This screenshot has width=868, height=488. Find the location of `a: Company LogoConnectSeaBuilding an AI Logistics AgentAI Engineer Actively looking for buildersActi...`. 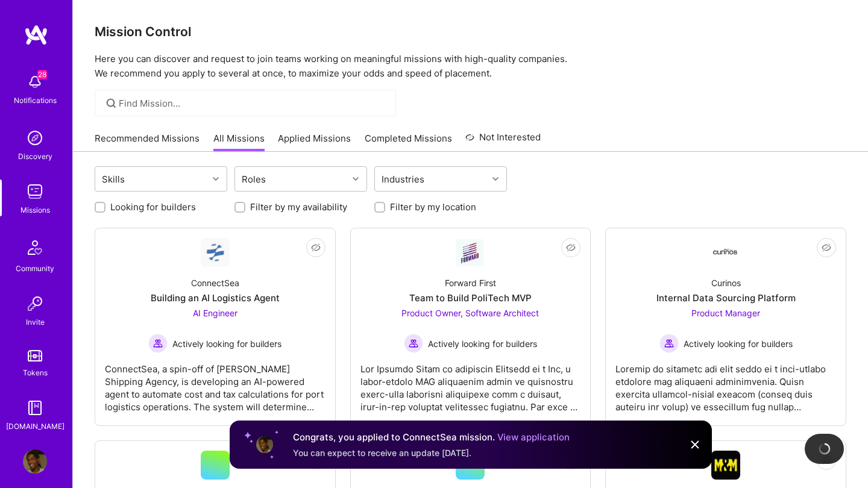

a: Company LogoConnectSeaBuilding an AI Logistics AgentAI Engineer Actively looking for buildersActi... is located at coordinates (216, 327).